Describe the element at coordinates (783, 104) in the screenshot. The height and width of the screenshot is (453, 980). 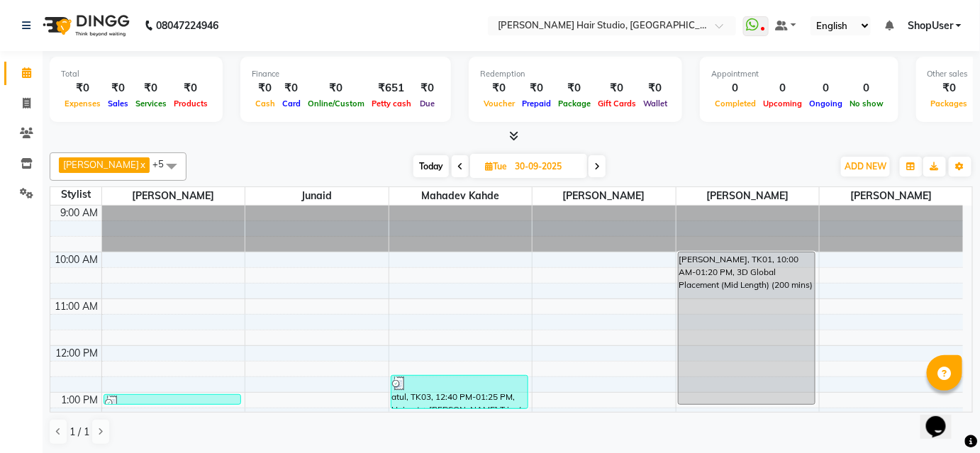
I see `span: Upcoming` at that location.